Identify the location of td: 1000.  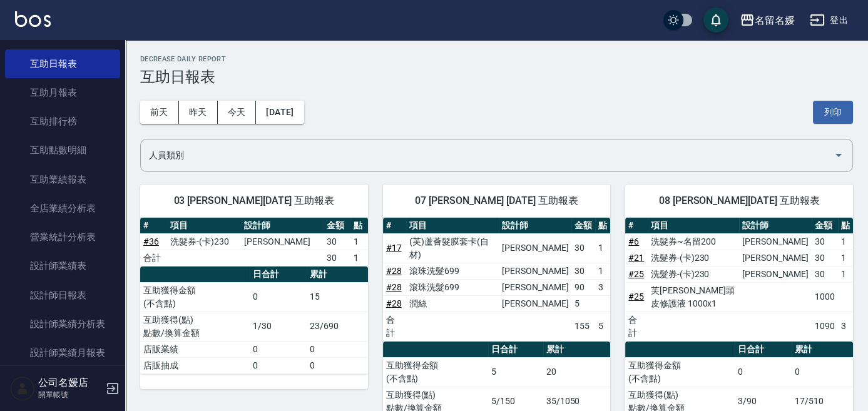
(825, 296).